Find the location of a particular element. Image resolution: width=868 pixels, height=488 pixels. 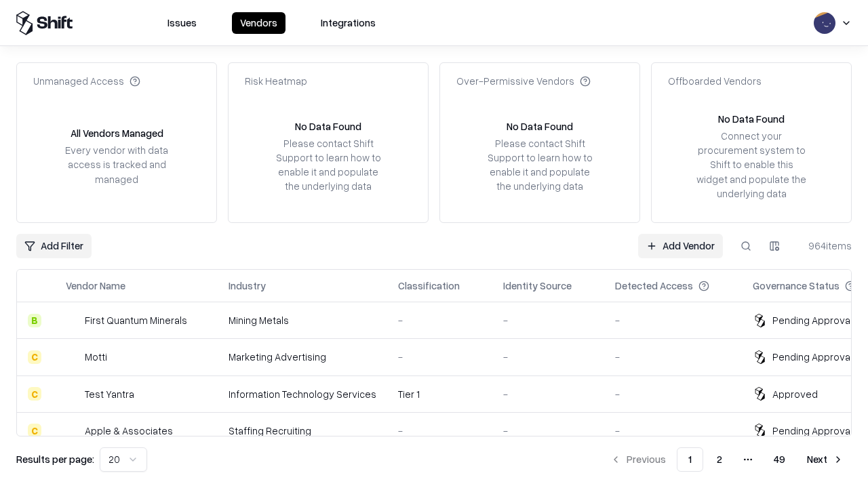

div: Risk Heatmap is located at coordinates (276, 81).